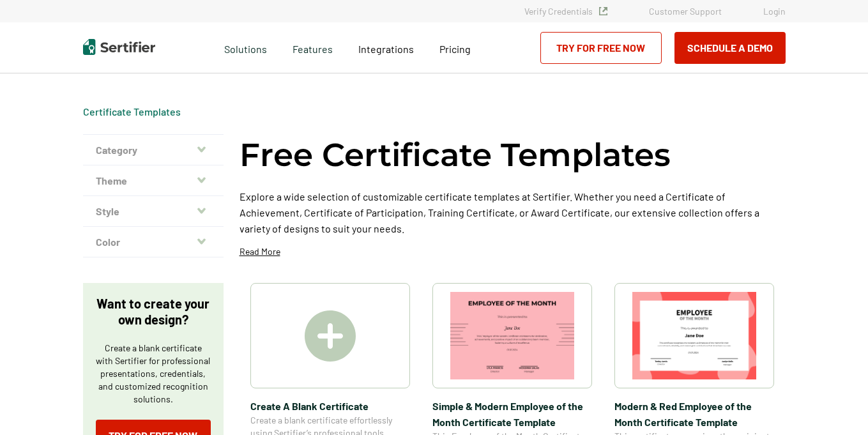  Describe the element at coordinates (774, 11) in the screenshot. I see `a: Login` at that location.